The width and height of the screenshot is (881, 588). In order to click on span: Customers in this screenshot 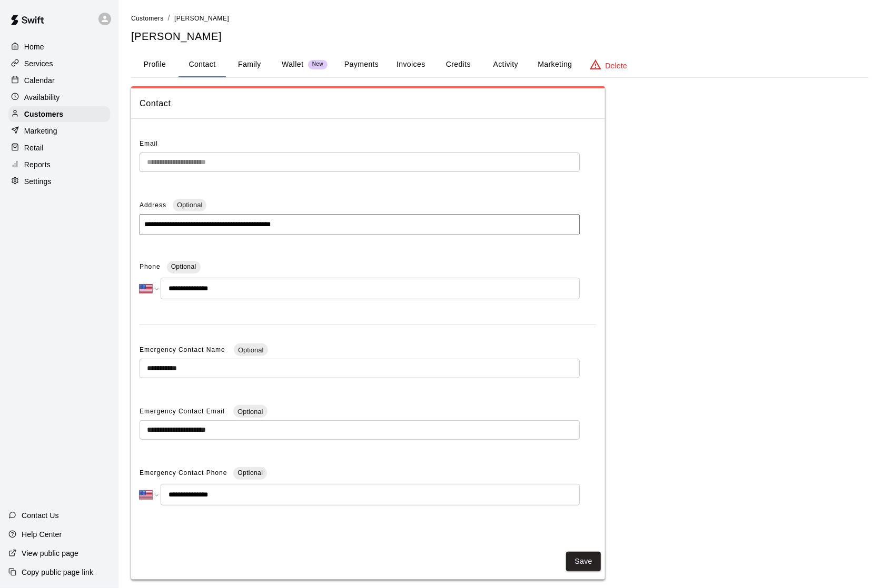, I will do `click(147, 18)`.